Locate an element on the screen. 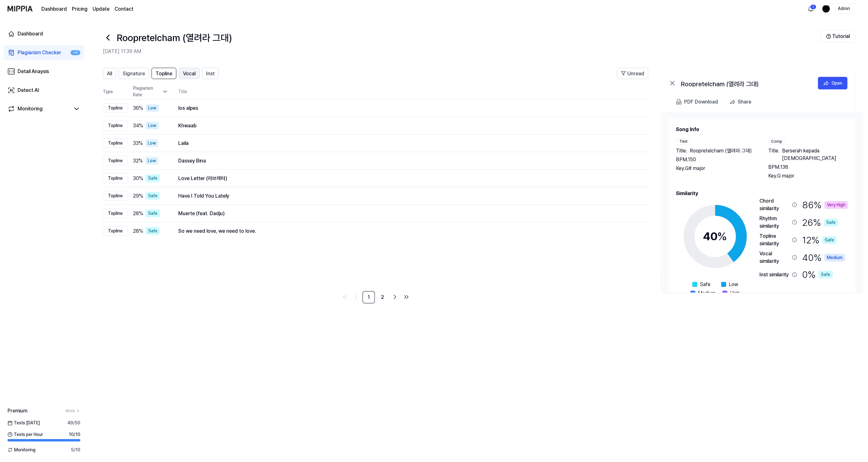 This screenshot has width=868, height=462. span: Tests per Hour is located at coordinates (25, 434).